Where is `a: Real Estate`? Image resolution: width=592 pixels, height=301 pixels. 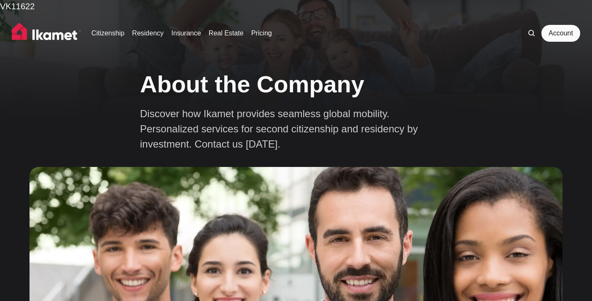
a: Real Estate is located at coordinates (226, 33).